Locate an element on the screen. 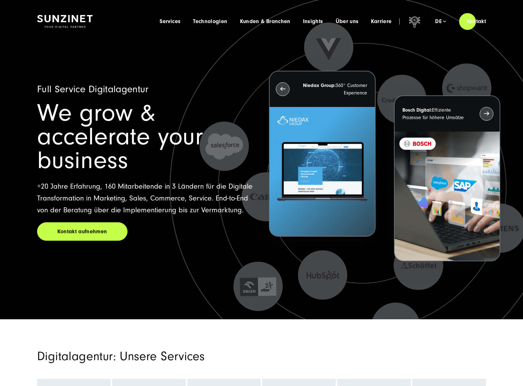 The height and width of the screenshot is (386, 523). img: BOSCH - Kundeprojekt - Digital Transformation Agentur SUNZINET is located at coordinates (447, 196).